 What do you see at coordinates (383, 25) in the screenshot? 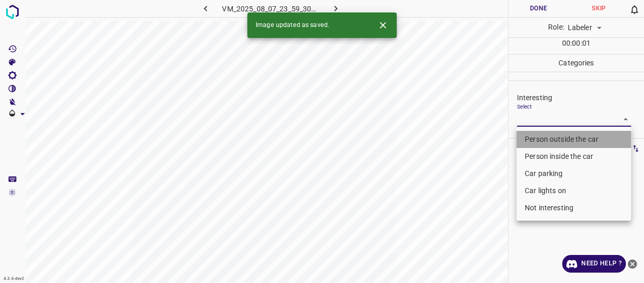
I see `button: Close` at bounding box center [383, 25].